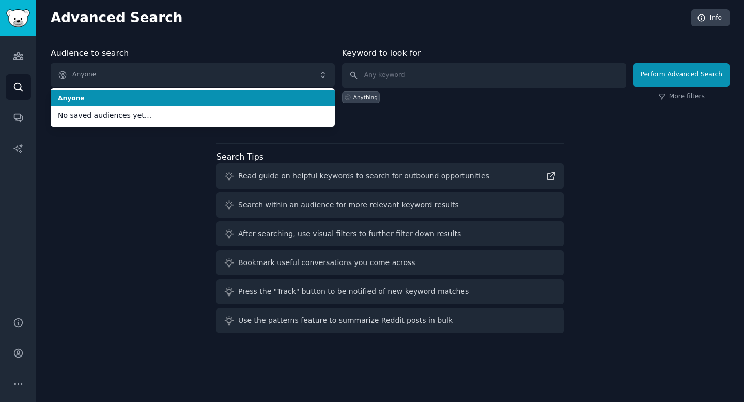  What do you see at coordinates (354, 292) in the screenshot?
I see `div: Press the "Track" button to be notified of new keyword matches` at bounding box center [354, 292].